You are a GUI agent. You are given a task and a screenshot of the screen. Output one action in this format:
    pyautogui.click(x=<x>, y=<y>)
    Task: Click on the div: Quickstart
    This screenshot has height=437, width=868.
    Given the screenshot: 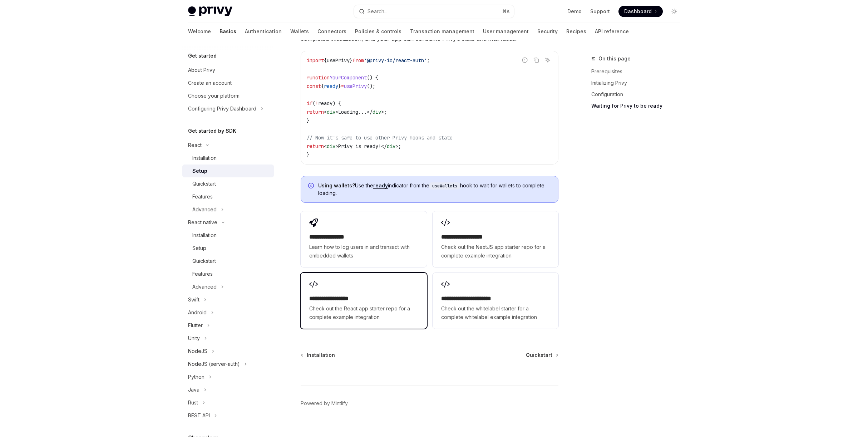 What is the action you would take?
    pyautogui.click(x=204, y=184)
    